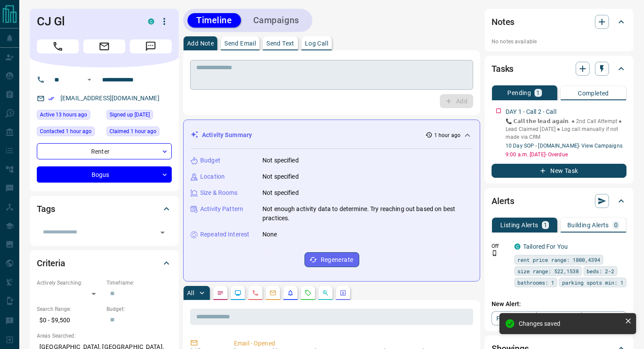  I want to click on span: bathrooms: 1, so click(536, 283).